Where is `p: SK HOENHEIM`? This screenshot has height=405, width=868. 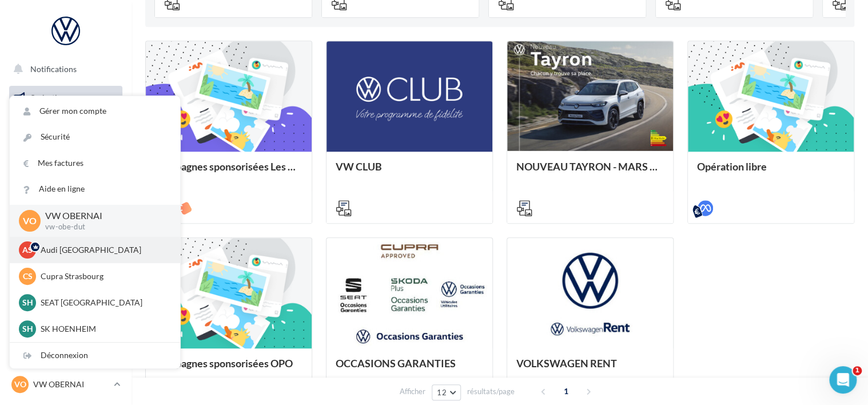 p: SK HOENHEIM is located at coordinates (103, 329).